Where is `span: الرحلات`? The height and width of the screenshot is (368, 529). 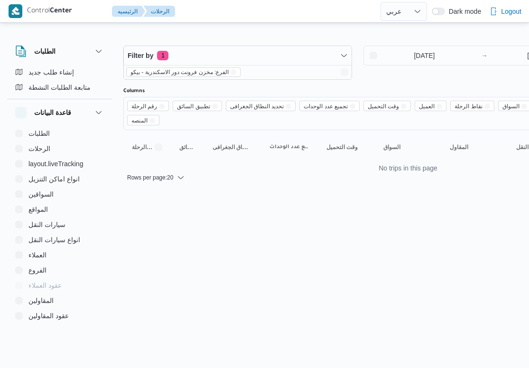 span: الرحلات is located at coordinates (39, 149).